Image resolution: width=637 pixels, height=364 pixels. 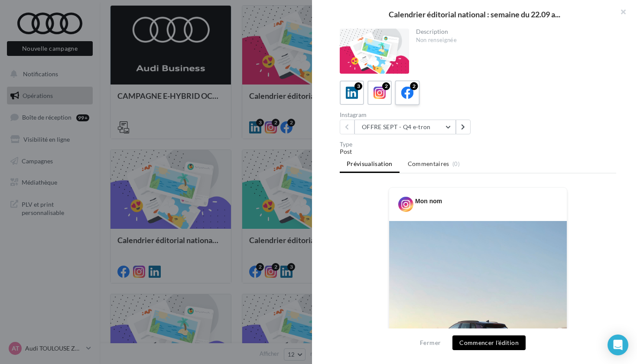 What do you see at coordinates (428, 164) in the screenshot?
I see `span: Commentaires` at bounding box center [428, 164].